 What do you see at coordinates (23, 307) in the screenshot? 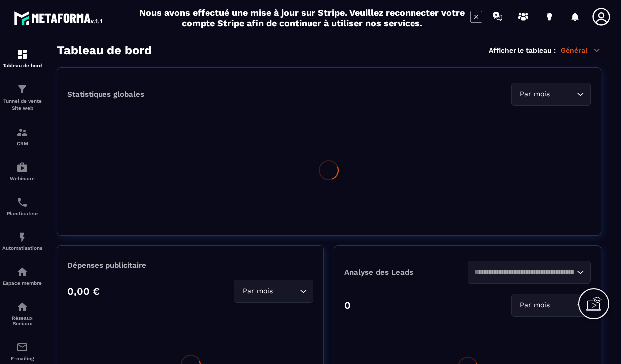
I see `img: social-network` at bounding box center [23, 307].